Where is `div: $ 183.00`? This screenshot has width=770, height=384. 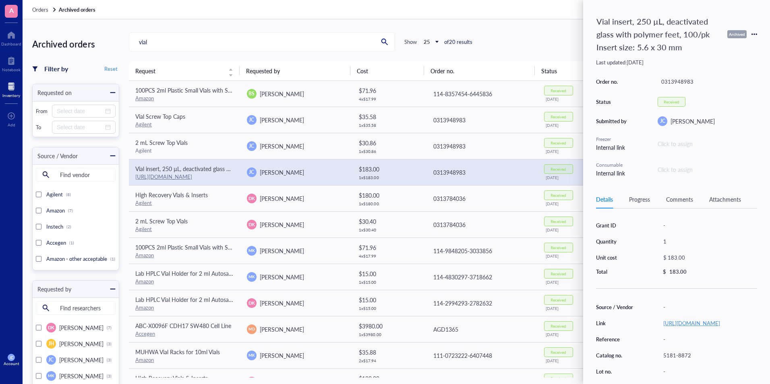 div: $ 183.00 is located at coordinates (389, 169).